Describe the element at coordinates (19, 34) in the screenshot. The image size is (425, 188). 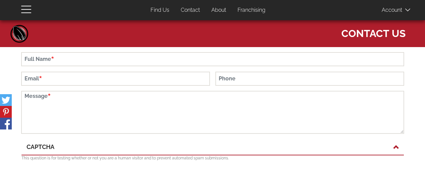
I see `a: Home` at that location.